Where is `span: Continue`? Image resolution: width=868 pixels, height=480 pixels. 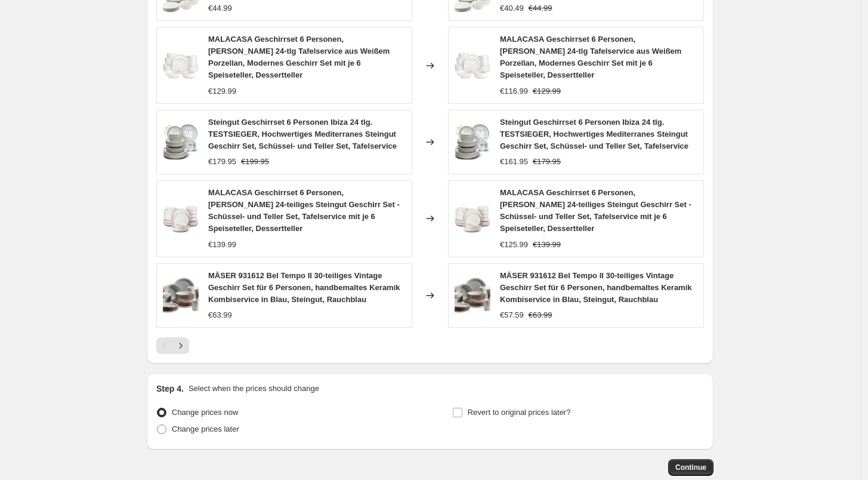 span: Continue is located at coordinates (690, 467).